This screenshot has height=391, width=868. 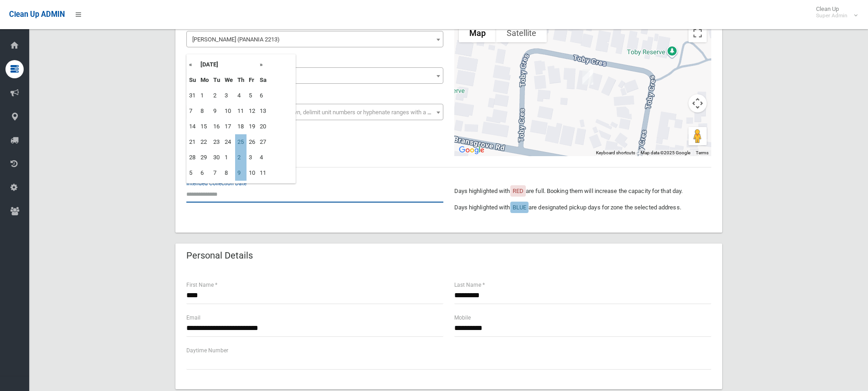 What do you see at coordinates (252, 111) in the screenshot?
I see `td: 12` at bounding box center [252, 111].